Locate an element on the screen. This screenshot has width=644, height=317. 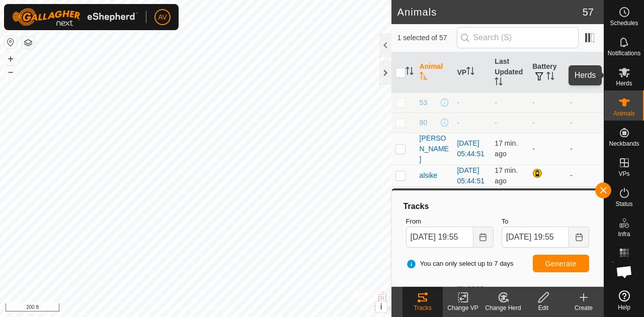
button: i is located at coordinates (381, 307).